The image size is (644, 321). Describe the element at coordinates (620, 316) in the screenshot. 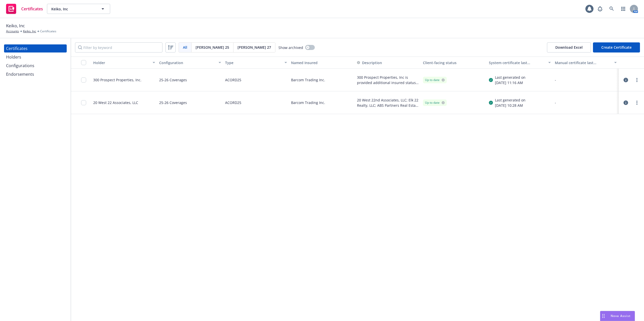

I see `span: Nova Assist` at that location.